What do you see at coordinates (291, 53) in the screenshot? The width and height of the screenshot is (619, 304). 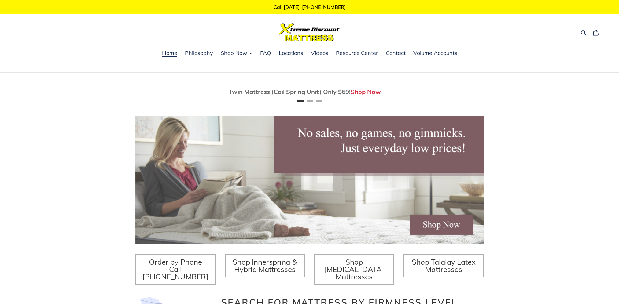 I see `a: Locations` at bounding box center [291, 53].